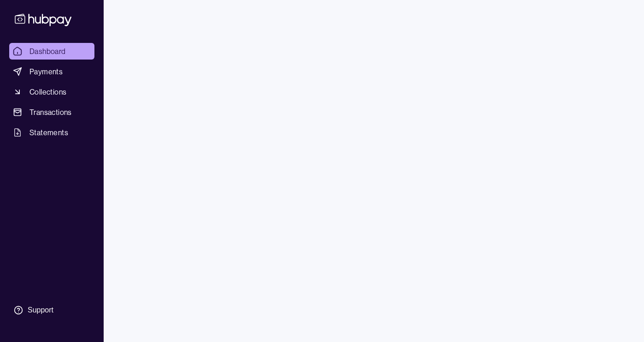  What do you see at coordinates (52, 310) in the screenshot?
I see `a: Support` at bounding box center [52, 310].